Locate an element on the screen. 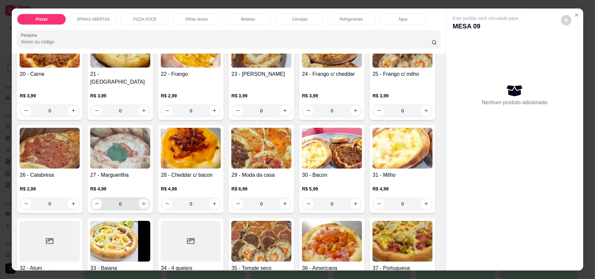 This screenshot has width=595, height=279. h4: 29 - Moda da casa is located at coordinates (262, 175).